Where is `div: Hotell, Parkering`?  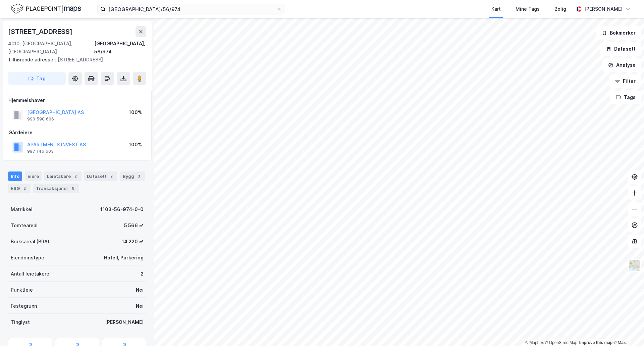
div: Hotell, Parkering is located at coordinates (124, 258).